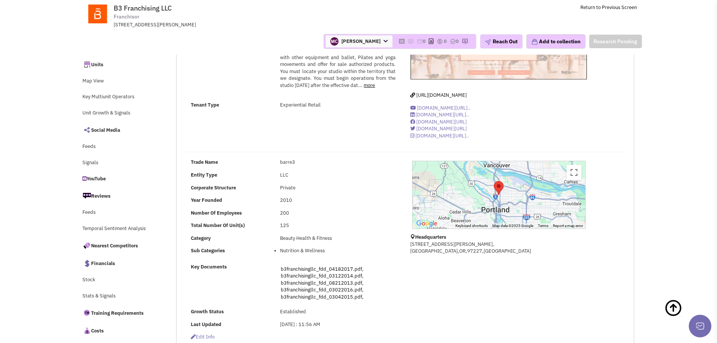 This screenshot has width=717, height=343. Describe the element at coordinates (431, 237) in the screenshot. I see `b: Headquarters` at that location.